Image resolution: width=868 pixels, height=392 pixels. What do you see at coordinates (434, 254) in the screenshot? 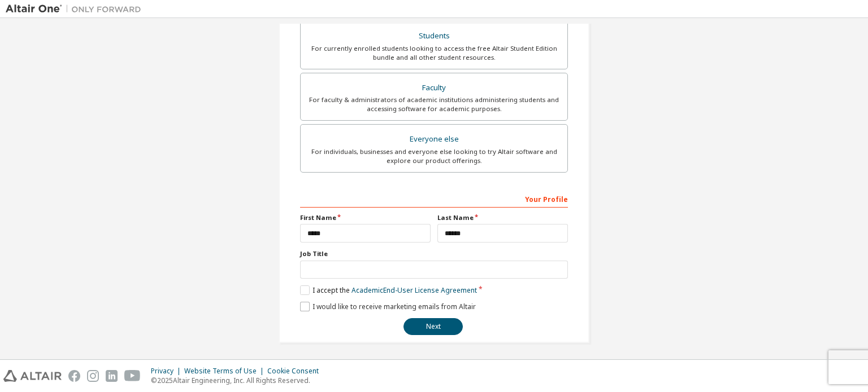
I see `label: Job Title` at bounding box center [434, 254].